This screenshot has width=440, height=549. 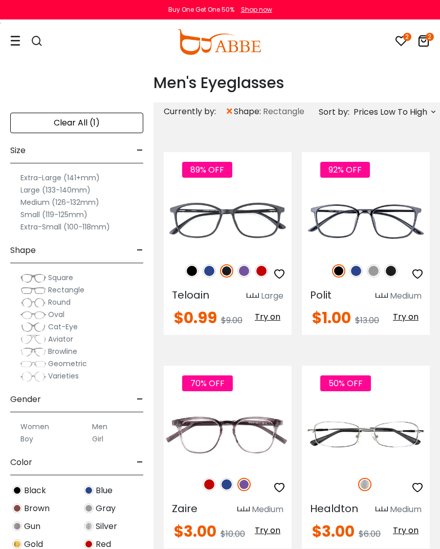 I want to click on img: Aviator.png, so click(x=33, y=339).